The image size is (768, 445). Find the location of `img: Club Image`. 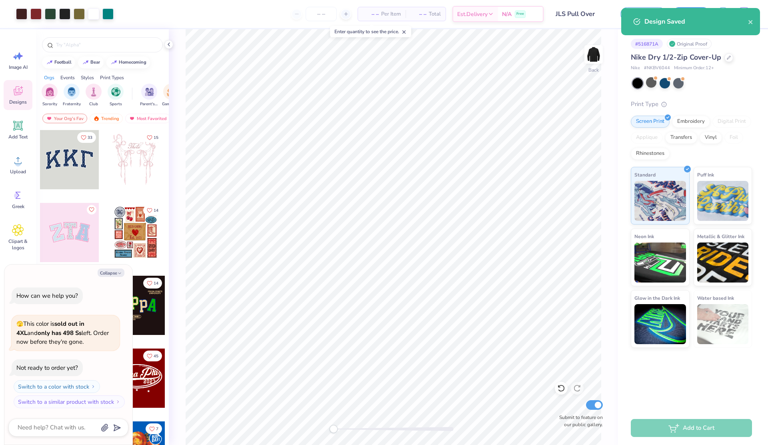

img: Club Image is located at coordinates (94, 92).